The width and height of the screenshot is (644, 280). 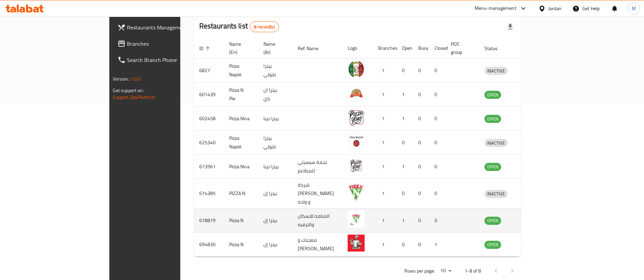 What do you see at coordinates (461, 48) in the screenshot?
I see `span: POS group` at bounding box center [461, 48].